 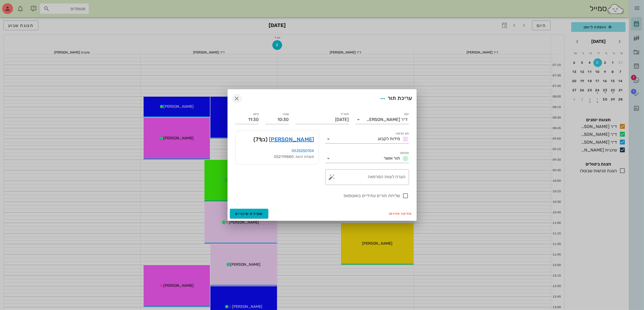 What do you see at coordinates (400, 214) in the screenshot?
I see `span: מחיקה מהיומן` at bounding box center [400, 214].